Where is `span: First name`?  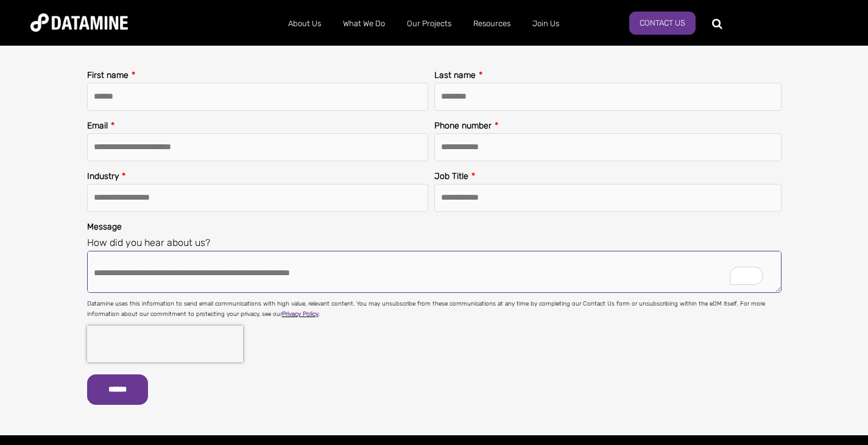 span: First name is located at coordinates (108, 75).